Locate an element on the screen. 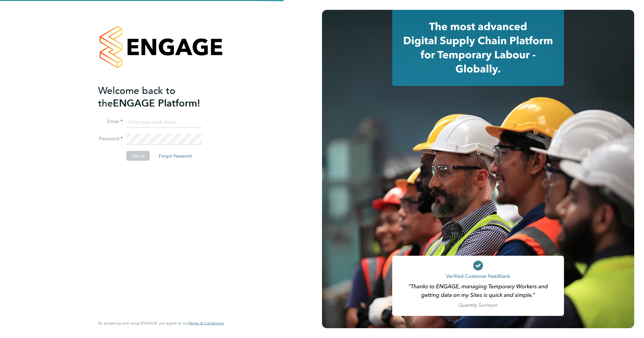 The image size is (644, 338). label: Email is located at coordinates (111, 122).